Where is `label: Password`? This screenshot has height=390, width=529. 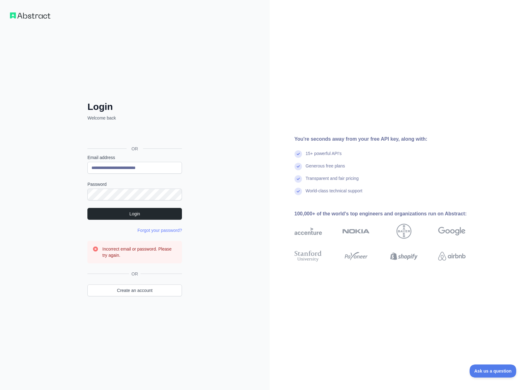
label: Password is located at coordinates (135, 184).